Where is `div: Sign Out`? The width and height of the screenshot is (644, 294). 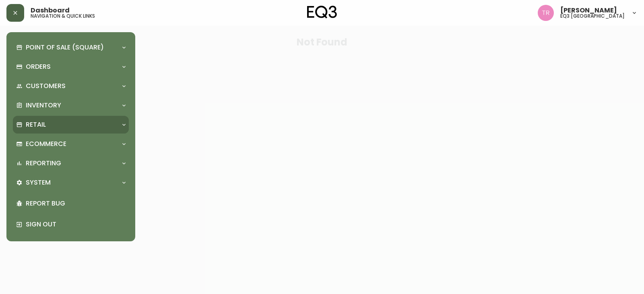
div: Sign Out is located at coordinates (71, 225).